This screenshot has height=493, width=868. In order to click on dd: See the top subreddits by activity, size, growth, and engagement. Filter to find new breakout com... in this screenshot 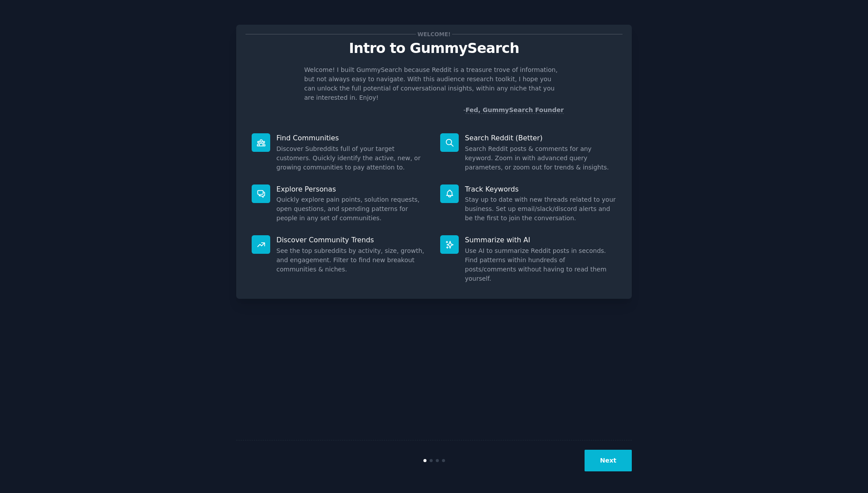, I will do `click(352, 260)`.